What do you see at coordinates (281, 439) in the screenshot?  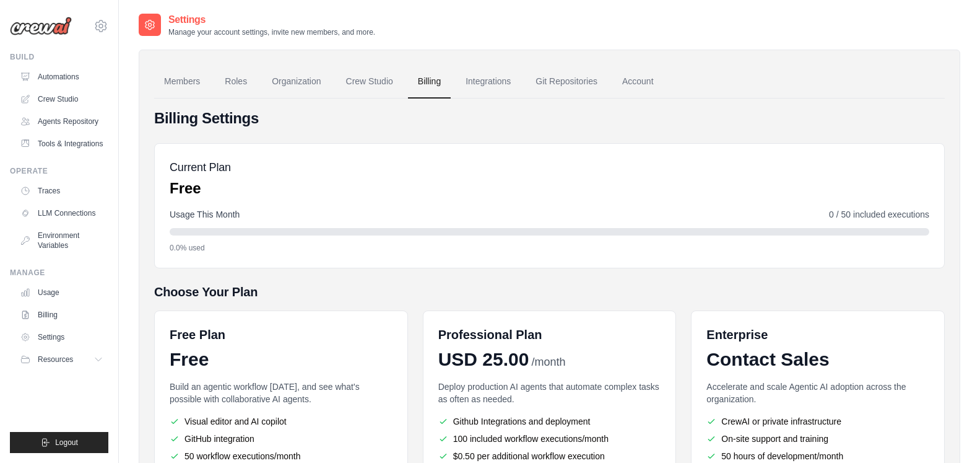 I see `li: GitHub integration` at bounding box center [281, 439].